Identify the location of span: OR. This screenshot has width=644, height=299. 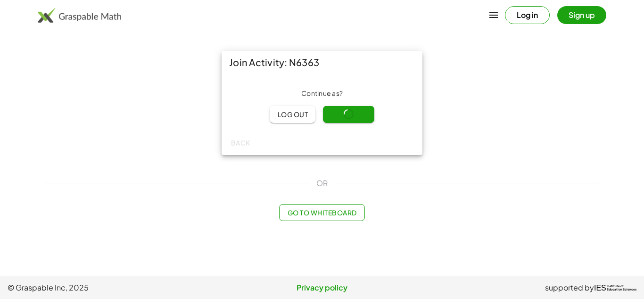
(322, 183).